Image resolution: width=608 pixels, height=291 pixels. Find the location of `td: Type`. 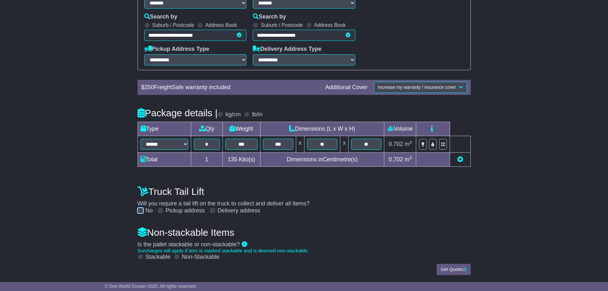

td: Type is located at coordinates (164, 129).